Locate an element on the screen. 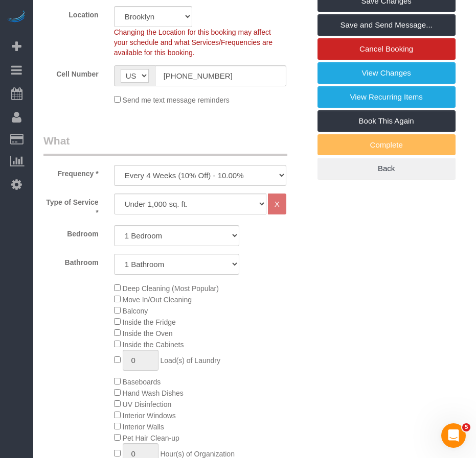 The width and height of the screenshot is (476, 458). label: Type of Service * is located at coordinates (71, 206).